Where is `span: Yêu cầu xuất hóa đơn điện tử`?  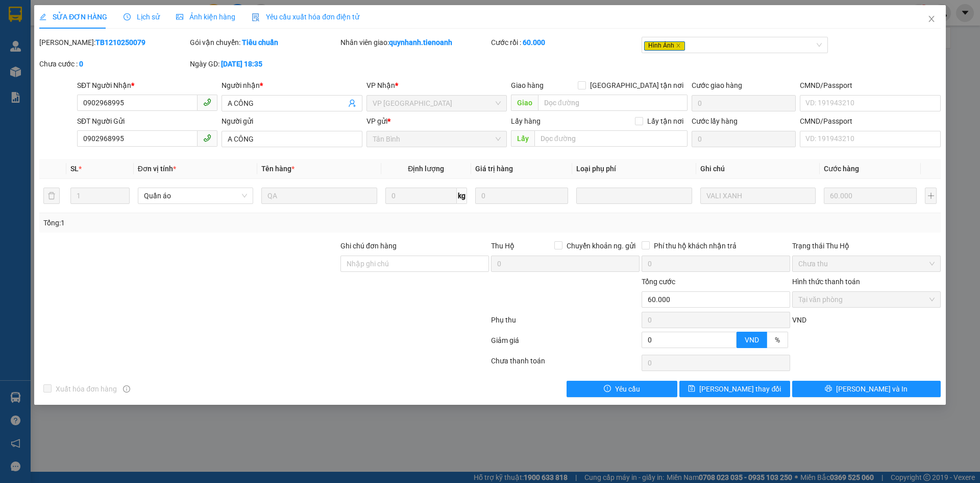 span: Yêu cầu xuất hóa đơn điện tử is located at coordinates (305, 17).